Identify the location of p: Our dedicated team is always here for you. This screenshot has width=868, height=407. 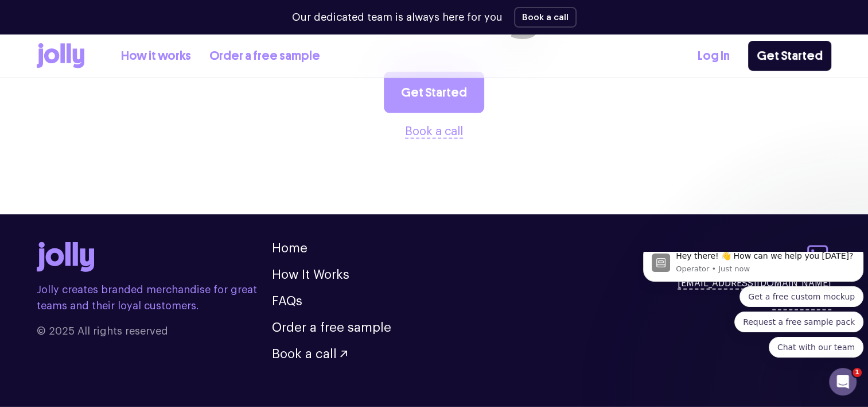
(397, 17).